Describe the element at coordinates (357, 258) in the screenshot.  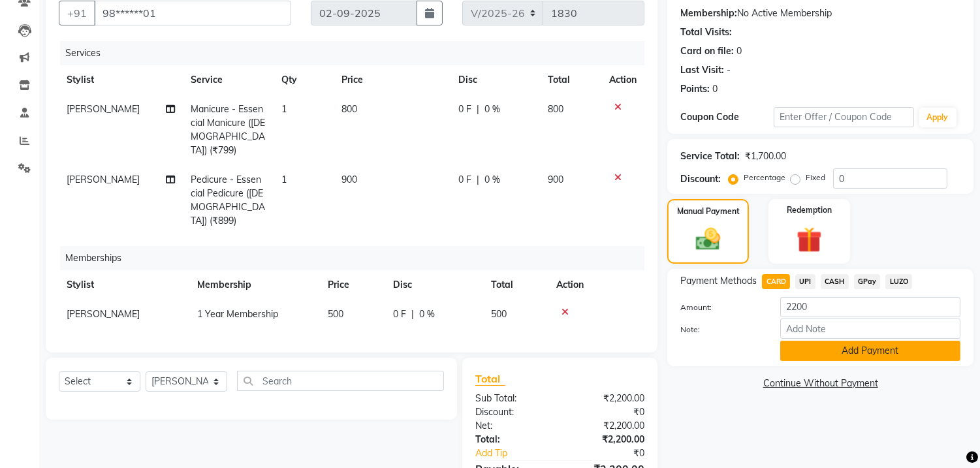
I see `div: Memberships` at that location.